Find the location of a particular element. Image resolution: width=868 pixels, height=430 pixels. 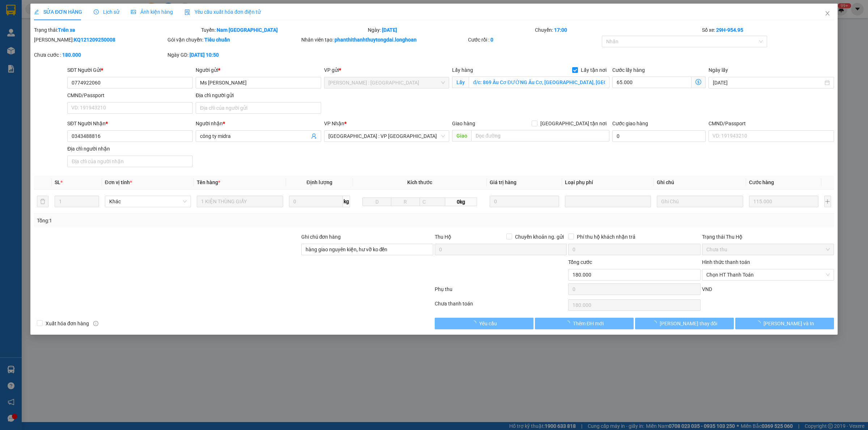

div: Gói vận chuyển: is located at coordinates (233, 40).